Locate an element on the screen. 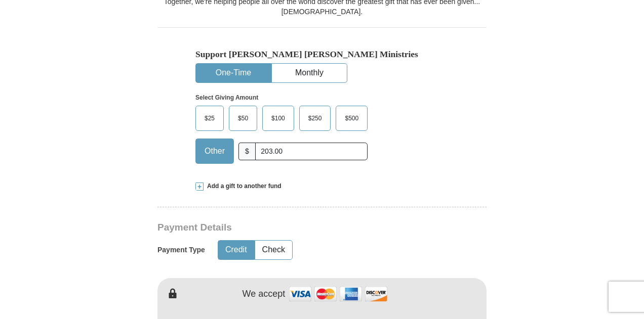 The height and width of the screenshot is (319, 644). h5: Payment Type is located at coordinates (182, 250).